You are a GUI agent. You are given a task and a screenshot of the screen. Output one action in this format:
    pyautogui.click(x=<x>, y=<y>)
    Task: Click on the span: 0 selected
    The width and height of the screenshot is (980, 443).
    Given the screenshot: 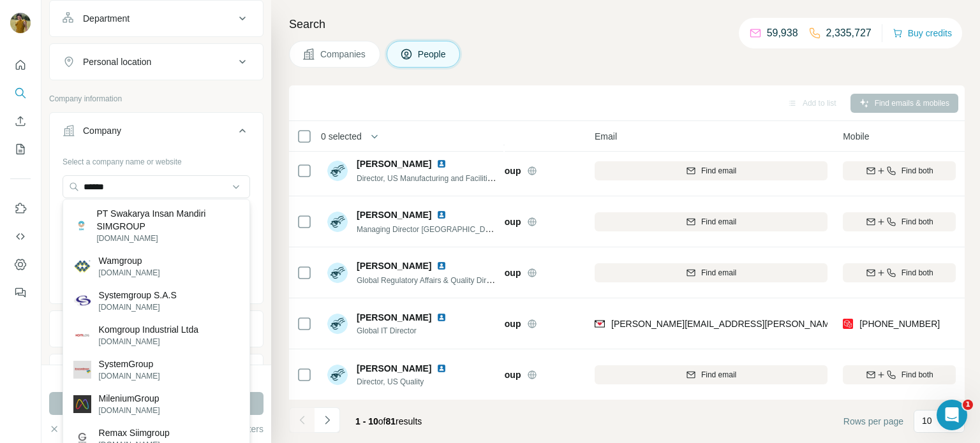 What is the action you would take?
    pyautogui.click(x=342, y=136)
    